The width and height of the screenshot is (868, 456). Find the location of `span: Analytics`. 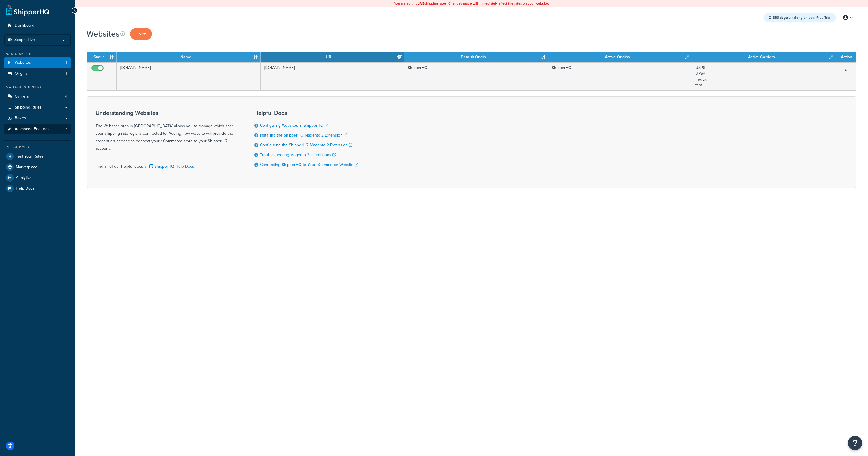

span: Analytics is located at coordinates (24, 178).